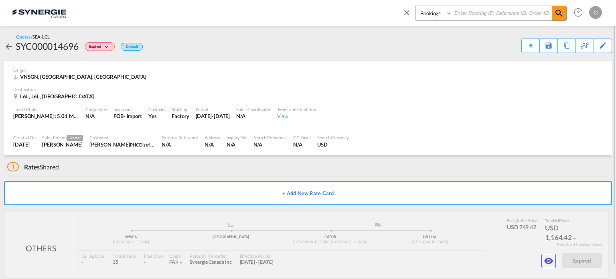 This screenshot has height=279, width=616. I want to click on div: Search Currency, so click(333, 137).